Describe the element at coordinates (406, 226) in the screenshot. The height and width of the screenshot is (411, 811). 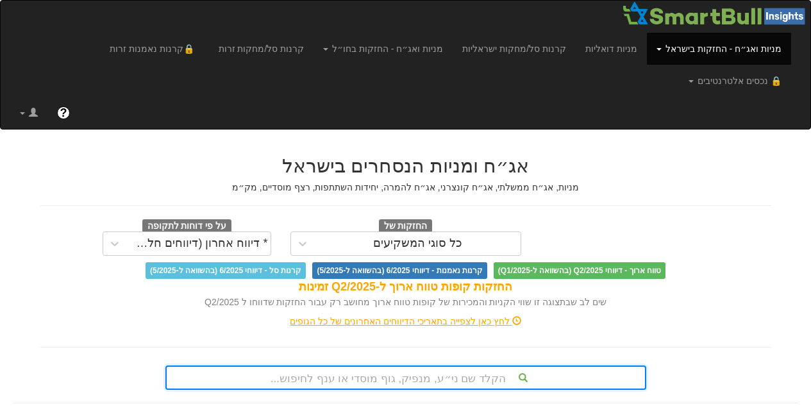
I see `span: החזקות של` at that location.